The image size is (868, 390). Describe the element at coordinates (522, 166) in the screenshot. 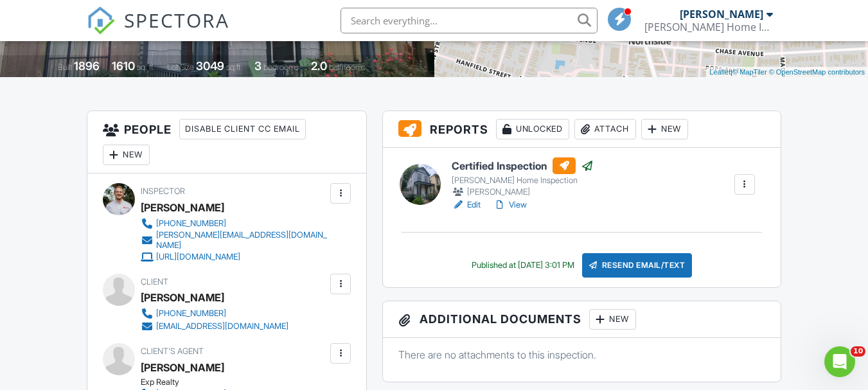

I see `h6: Certified Inspection` at that location.